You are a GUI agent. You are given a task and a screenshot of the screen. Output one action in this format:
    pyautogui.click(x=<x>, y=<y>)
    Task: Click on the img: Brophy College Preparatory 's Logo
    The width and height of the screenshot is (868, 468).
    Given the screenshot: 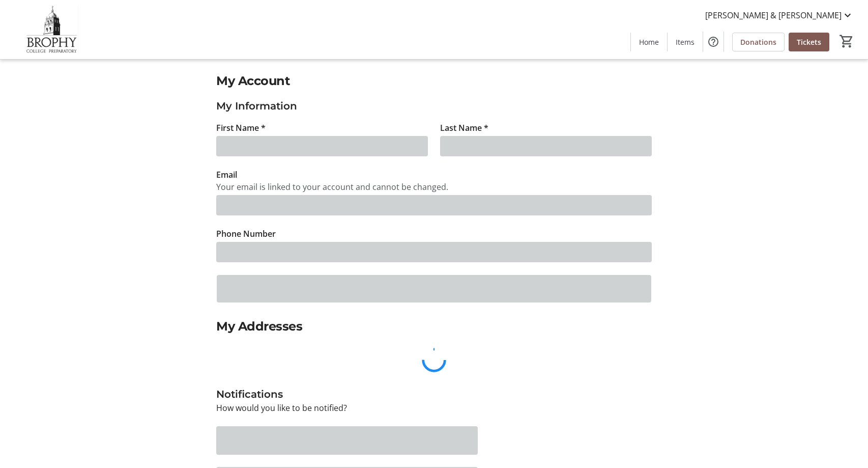 What is the action you would take?
    pyautogui.click(x=52, y=29)
    